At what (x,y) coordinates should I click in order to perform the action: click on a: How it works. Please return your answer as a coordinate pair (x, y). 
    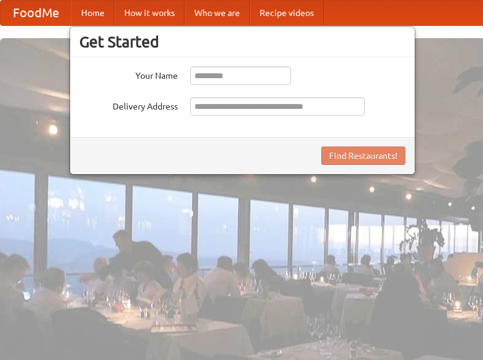
    Looking at the image, I should click on (149, 13).